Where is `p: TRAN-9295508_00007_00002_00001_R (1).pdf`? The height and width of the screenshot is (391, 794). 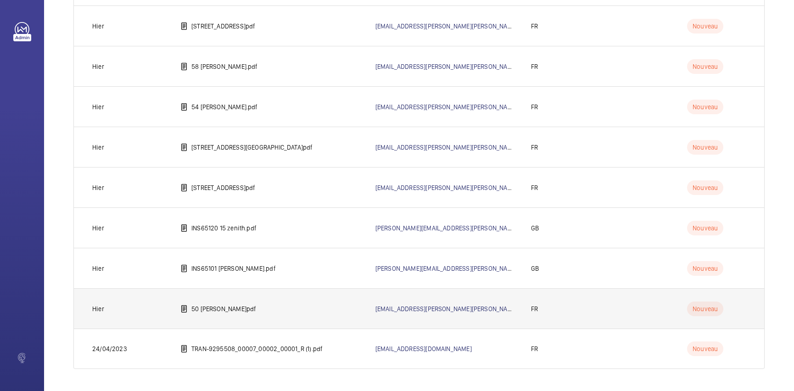
p: TRAN-9295508_00007_00002_00001_R (1).pdf is located at coordinates (257, 349).